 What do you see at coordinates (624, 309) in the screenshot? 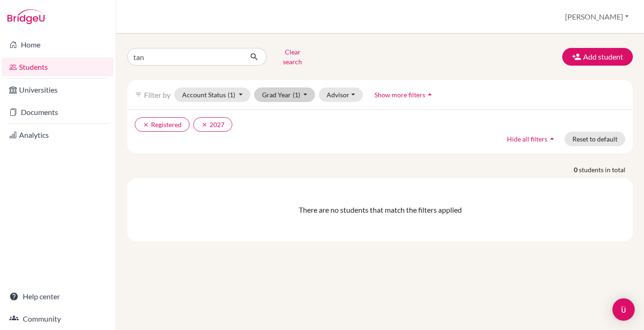
I see `div: Open Intercom Messenger` at bounding box center [624, 309].